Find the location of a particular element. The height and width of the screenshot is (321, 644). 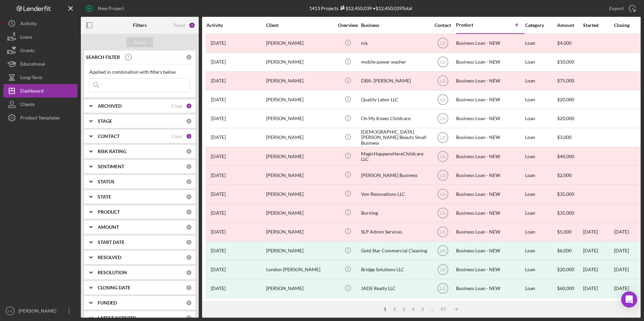

button: Activity is located at coordinates (41, 23).